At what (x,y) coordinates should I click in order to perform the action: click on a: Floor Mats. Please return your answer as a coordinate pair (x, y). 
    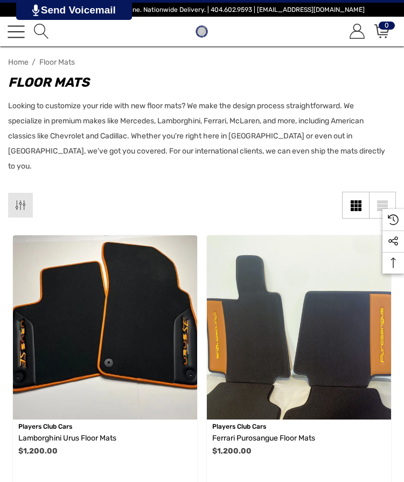
    Looking at the image, I should click on (65, 62).